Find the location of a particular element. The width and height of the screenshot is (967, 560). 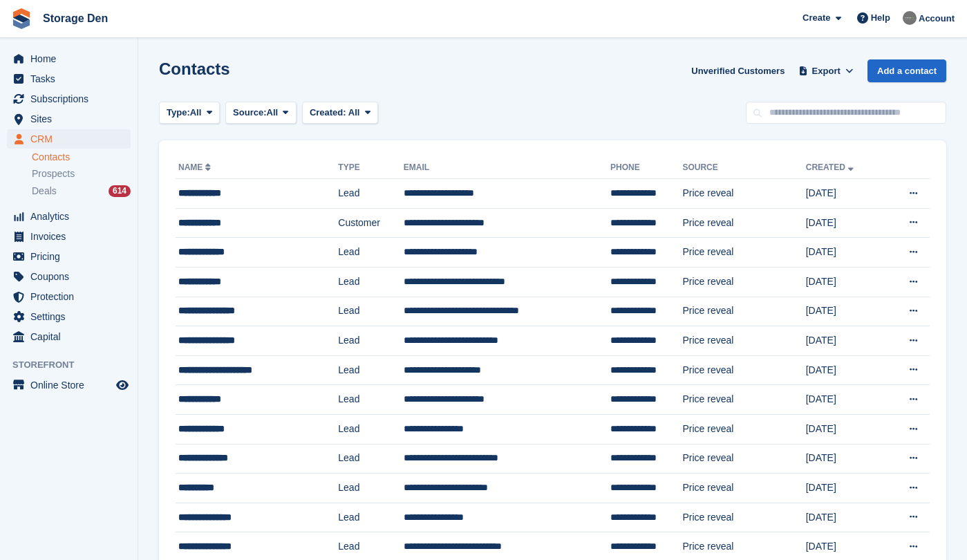

span: Prospects is located at coordinates (53, 173).